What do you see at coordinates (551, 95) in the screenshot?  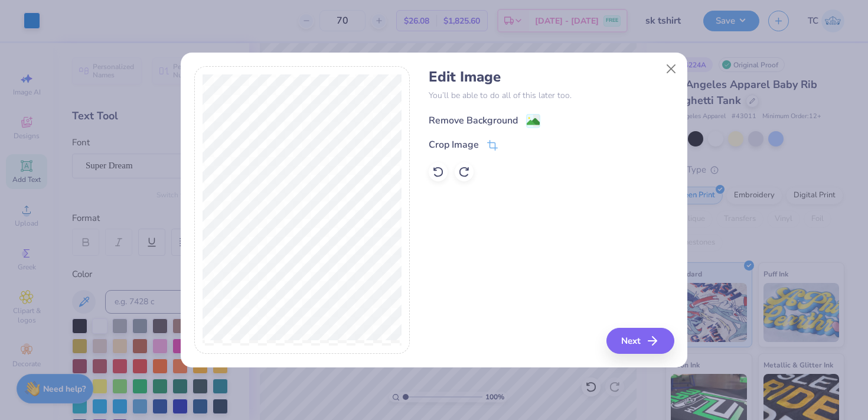 I see `p: You’ll be able to do all of this later too.` at bounding box center [551, 95].